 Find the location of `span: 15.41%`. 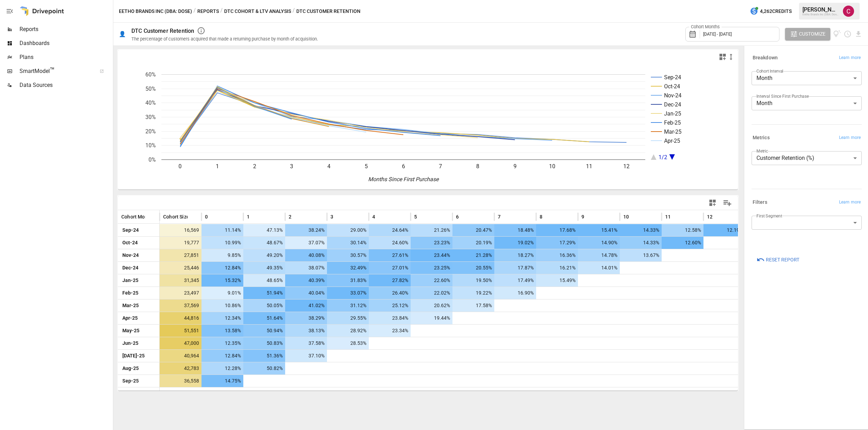

span: 15.41% is located at coordinates (600, 230).